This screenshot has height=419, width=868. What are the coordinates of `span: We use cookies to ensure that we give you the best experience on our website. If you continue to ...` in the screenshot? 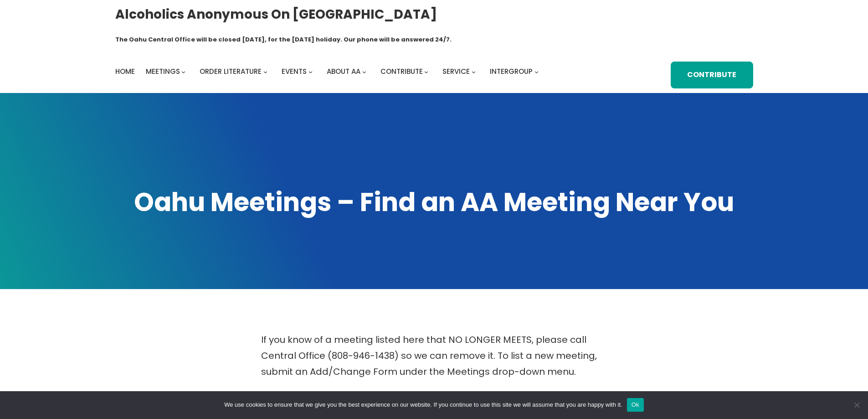 It's located at (423, 405).